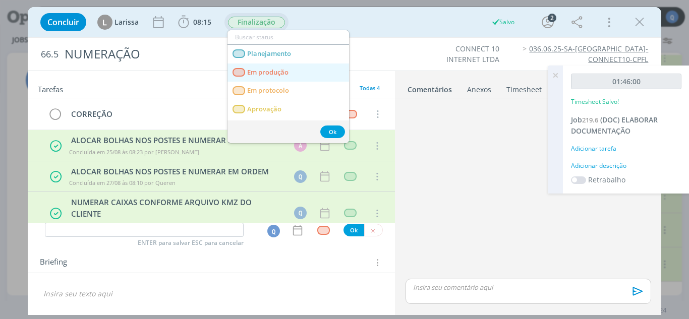  What do you see at coordinates (345, 161) in the screenshot?
I see `div: dialog` at bounding box center [345, 161].